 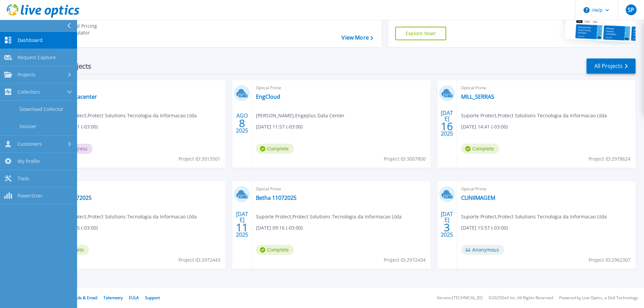 I want to click on span: Anonymous, so click(x=483, y=250).